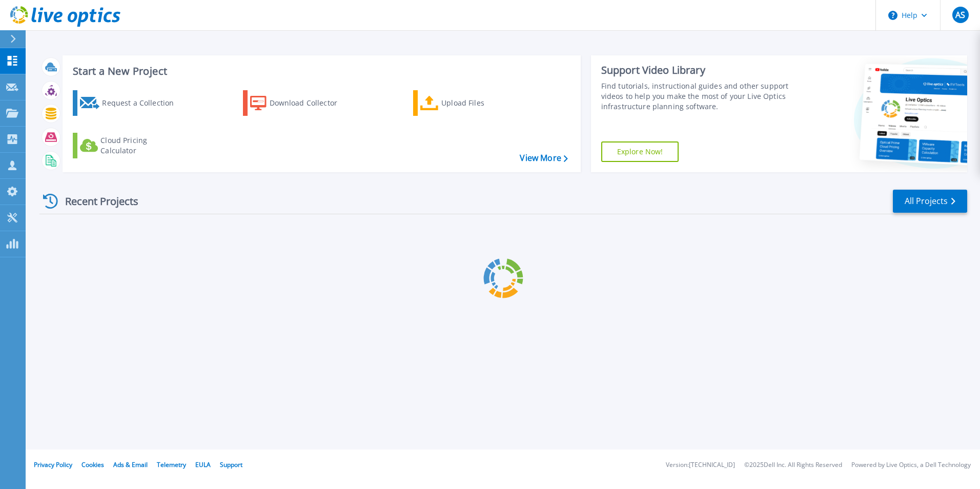  Describe the element at coordinates (470, 103) in the screenshot. I see `a: Upload Files` at that location.